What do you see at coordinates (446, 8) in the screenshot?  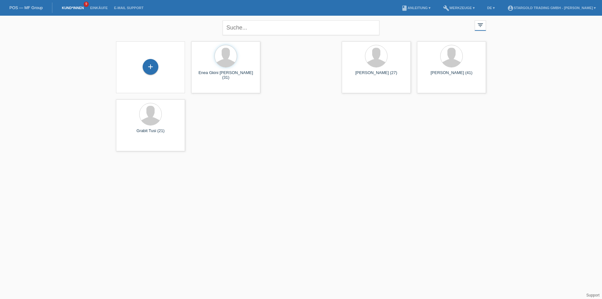 I see `i: build` at bounding box center [446, 8].